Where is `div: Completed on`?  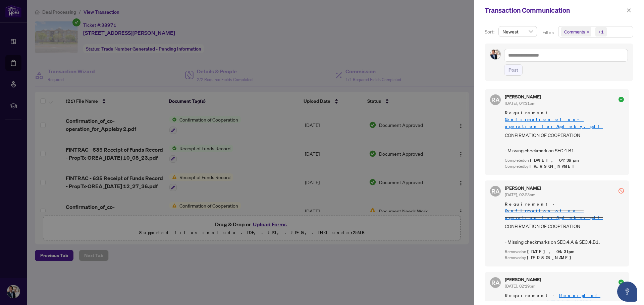 div: Completed on is located at coordinates (564, 160).